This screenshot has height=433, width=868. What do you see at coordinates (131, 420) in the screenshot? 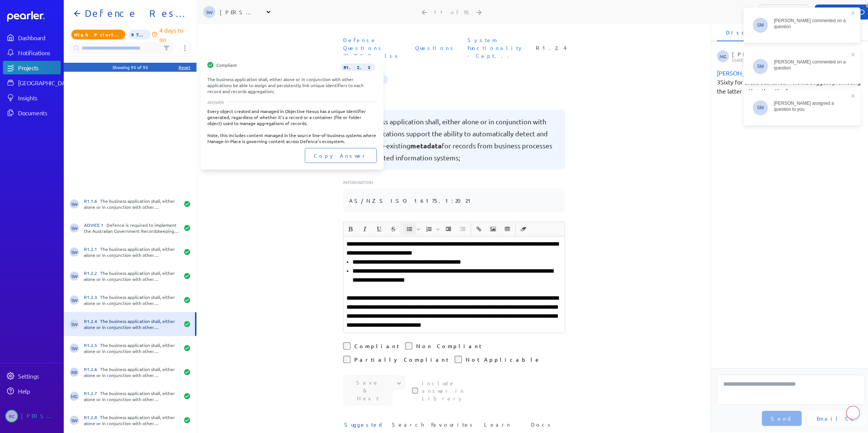
I see `div: The business application shall, either alone or in conjunction with other applications, be able t...` at bounding box center [131, 420].